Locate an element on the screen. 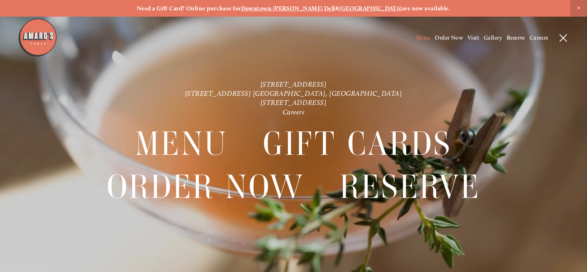  a: Gallery is located at coordinates (493, 38).